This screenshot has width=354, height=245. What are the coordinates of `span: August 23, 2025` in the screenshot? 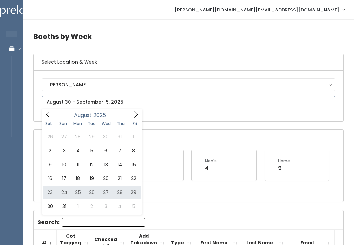 It's located at (50, 192).